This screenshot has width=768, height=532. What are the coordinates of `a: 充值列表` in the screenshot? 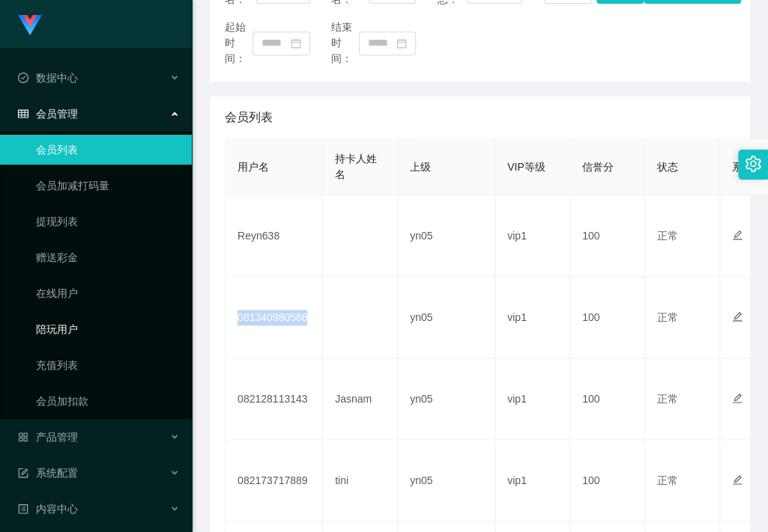 It's located at (108, 365).